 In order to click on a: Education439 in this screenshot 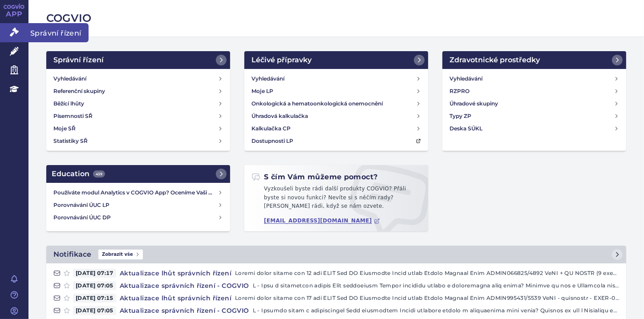, I will do `click(138, 174)`.